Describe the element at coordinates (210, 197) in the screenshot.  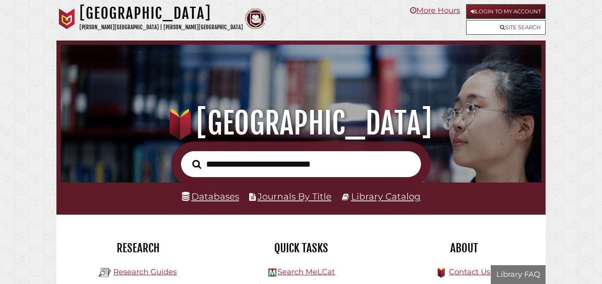
I see `a: Databases` at that location.